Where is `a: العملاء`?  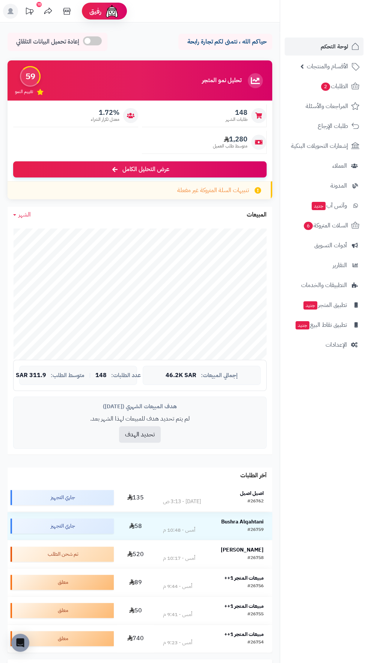 a: العملاء is located at coordinates (324, 166).